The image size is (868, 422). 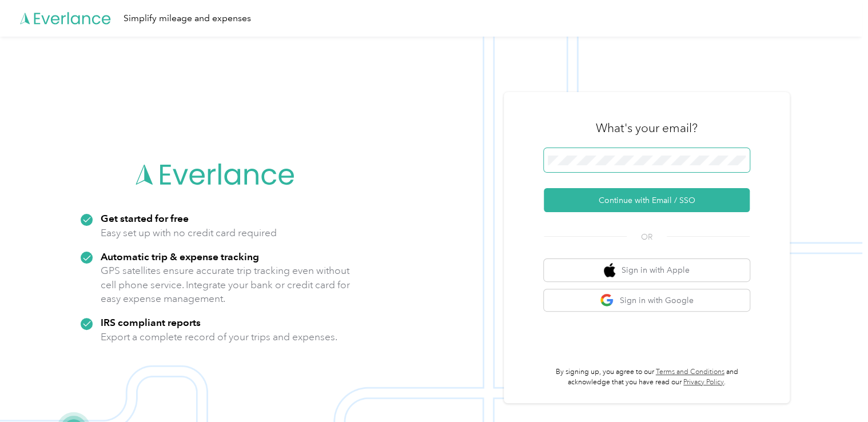 I want to click on button: Continue with Email / SSO, so click(x=647, y=200).